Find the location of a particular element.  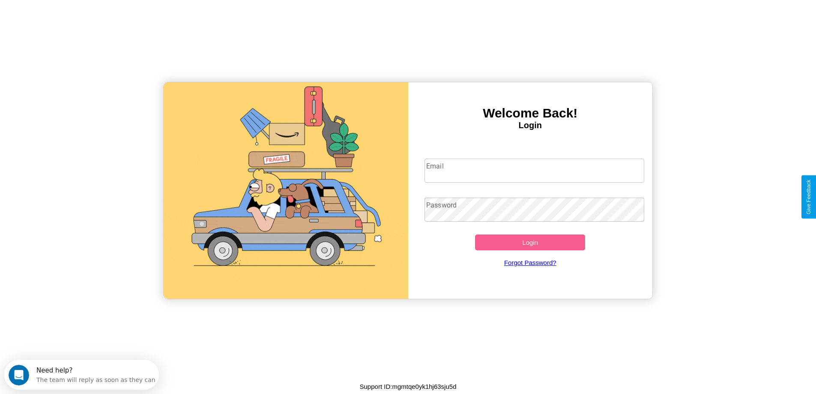

a: Forgot Password? is located at coordinates (530, 262).